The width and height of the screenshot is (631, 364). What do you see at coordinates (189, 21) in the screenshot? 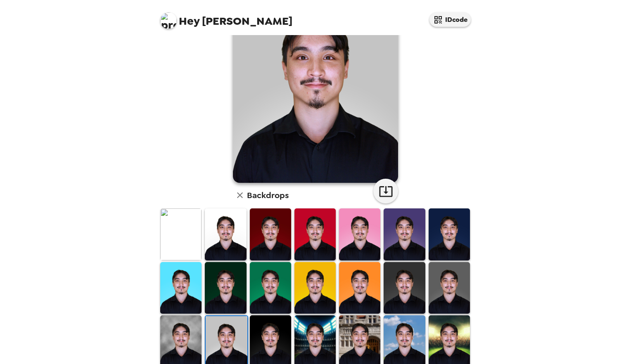
I see `span: Hey` at bounding box center [189, 21].